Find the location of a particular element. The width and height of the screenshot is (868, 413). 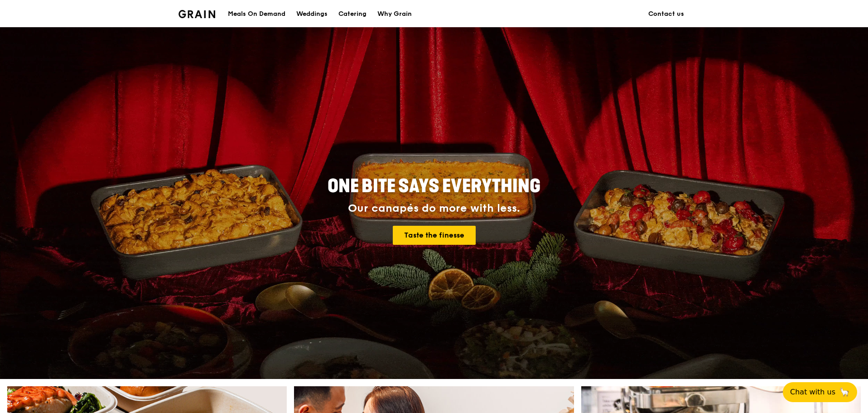

div: Meals On Demand is located at coordinates (256, 14).